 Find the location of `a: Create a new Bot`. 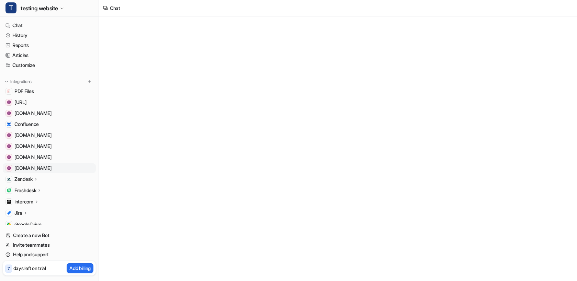

a: Create a new Bot is located at coordinates (49, 236).